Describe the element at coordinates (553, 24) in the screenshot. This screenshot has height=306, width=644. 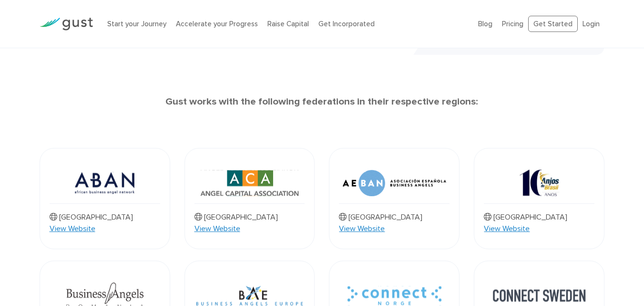
I see `a: Get Started` at that location.